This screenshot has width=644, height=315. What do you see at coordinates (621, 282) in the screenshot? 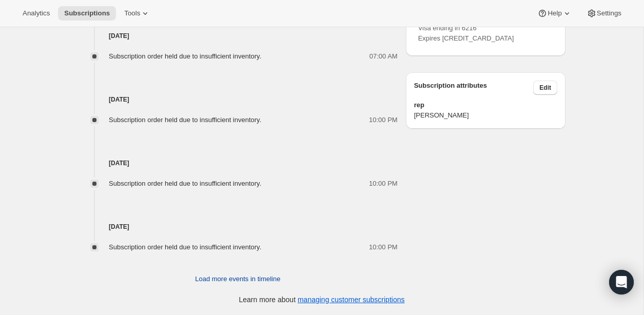
I see `div: Open Intercom Messenger` at bounding box center [621, 282].